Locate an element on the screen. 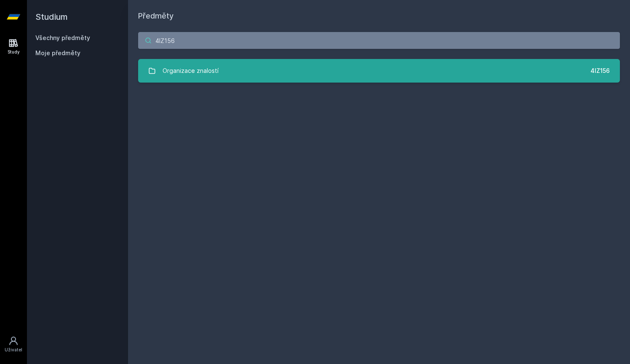 This screenshot has width=630, height=364. div: Organizace znalostí is located at coordinates (190, 71).